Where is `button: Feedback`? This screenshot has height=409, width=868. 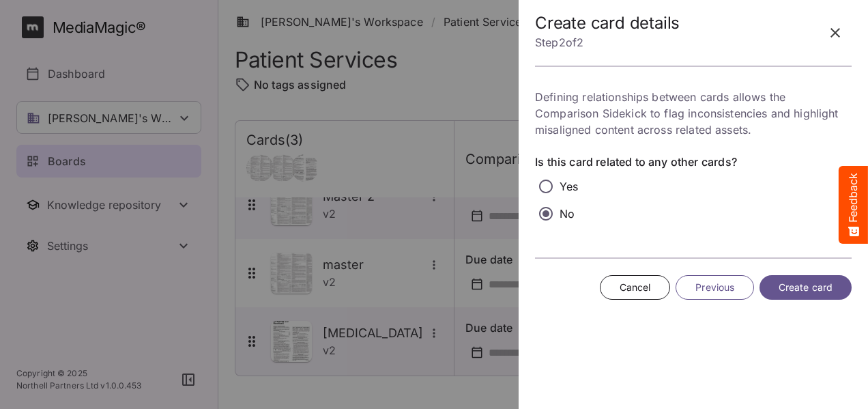 button: Feedback is located at coordinates (853, 205).